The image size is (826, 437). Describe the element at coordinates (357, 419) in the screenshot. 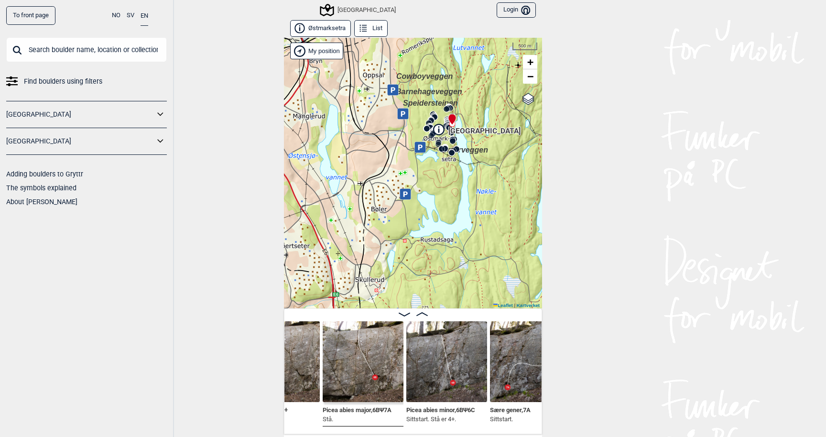

I see `p: Stå.` at that location.